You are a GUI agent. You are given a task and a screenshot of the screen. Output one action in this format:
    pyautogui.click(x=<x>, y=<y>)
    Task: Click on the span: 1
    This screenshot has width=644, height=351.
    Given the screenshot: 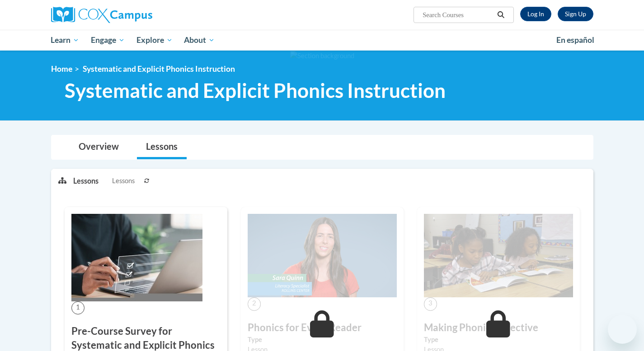 What is the action you would take?
    pyautogui.click(x=78, y=308)
    